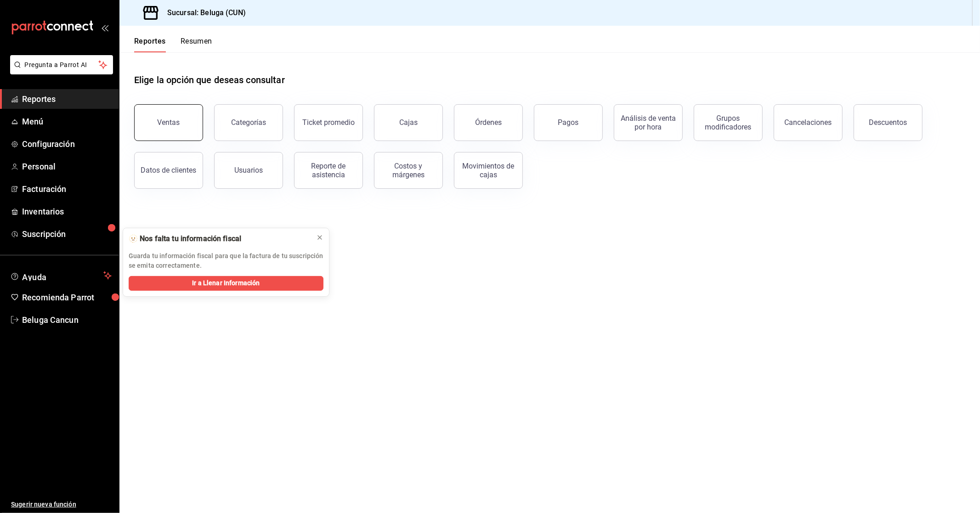 This screenshot has width=980, height=513. What do you see at coordinates (149, 45) in the screenshot?
I see `button: Reportes` at bounding box center [149, 45].